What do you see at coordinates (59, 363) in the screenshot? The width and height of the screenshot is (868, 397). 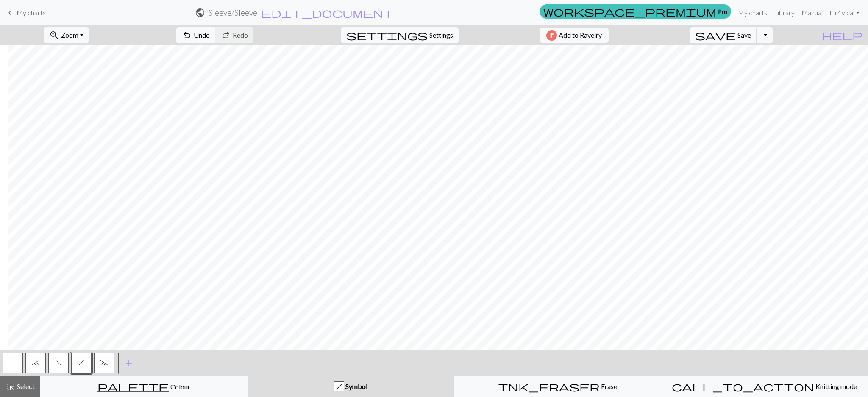 I see `span: left leaning decrease` at bounding box center [59, 363].